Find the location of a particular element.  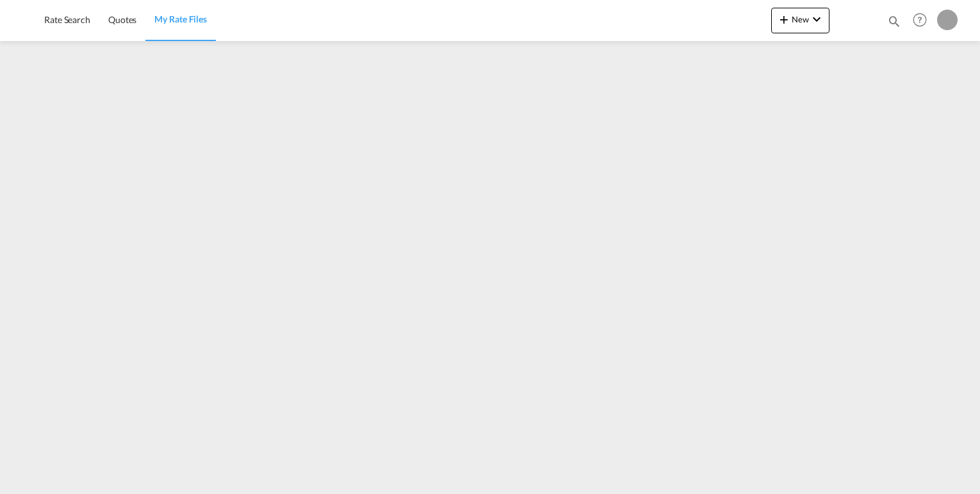

div: Help is located at coordinates (923, 20).